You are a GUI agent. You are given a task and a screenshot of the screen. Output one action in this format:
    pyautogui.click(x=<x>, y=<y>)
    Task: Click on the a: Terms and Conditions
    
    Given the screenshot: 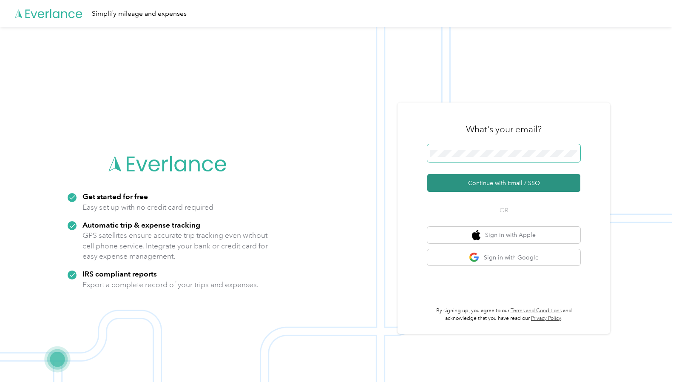 What is the action you would take?
    pyautogui.click(x=536, y=310)
    